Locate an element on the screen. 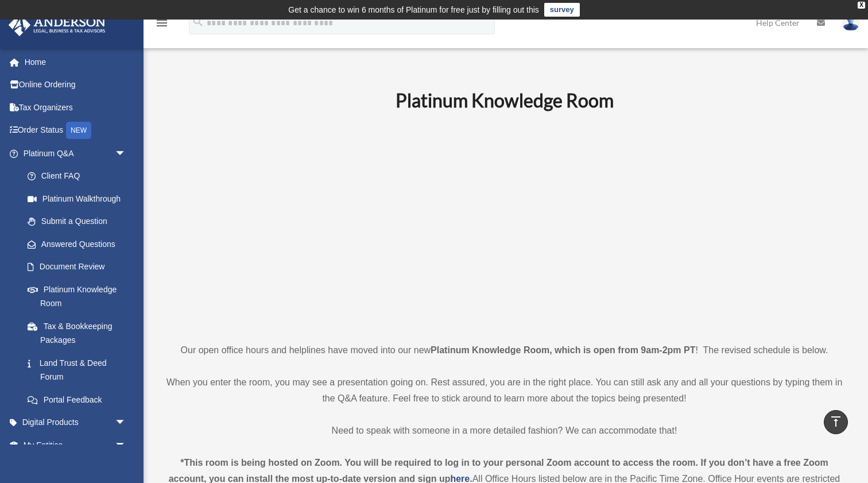  a: Land Trust & Deed Forum is located at coordinates (80, 370).